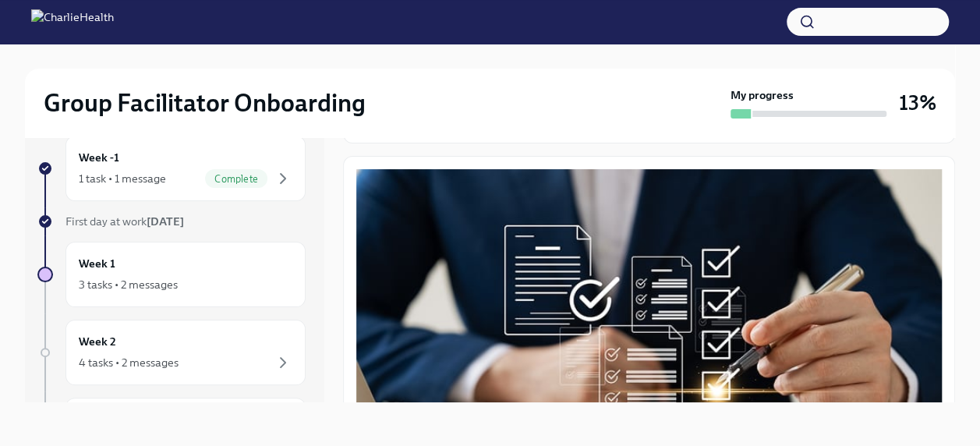 The height and width of the screenshot is (446, 980). Describe the element at coordinates (129, 362) in the screenshot. I see `div: 4 tasks • 2 messages` at that location.